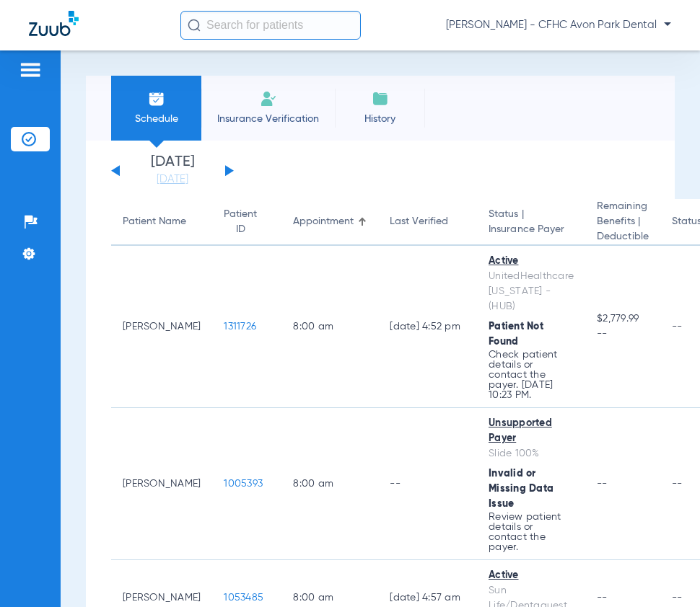  Describe the element at coordinates (622, 318) in the screenshot. I see `span: $2,779.99` at that location.